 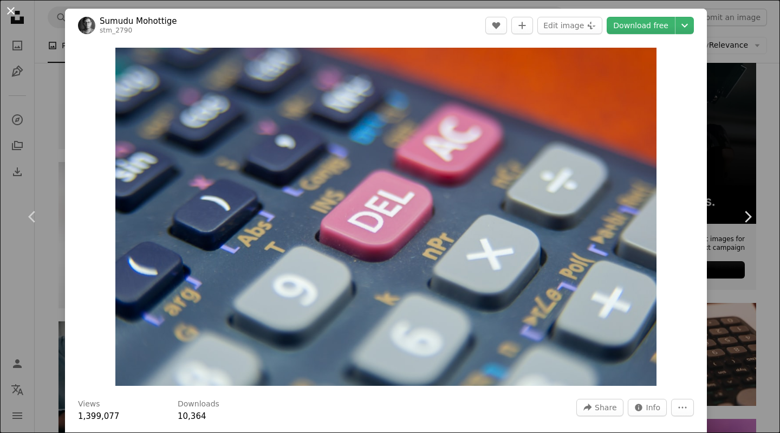 What do you see at coordinates (89, 404) in the screenshot?
I see `h3: Views` at bounding box center [89, 404].